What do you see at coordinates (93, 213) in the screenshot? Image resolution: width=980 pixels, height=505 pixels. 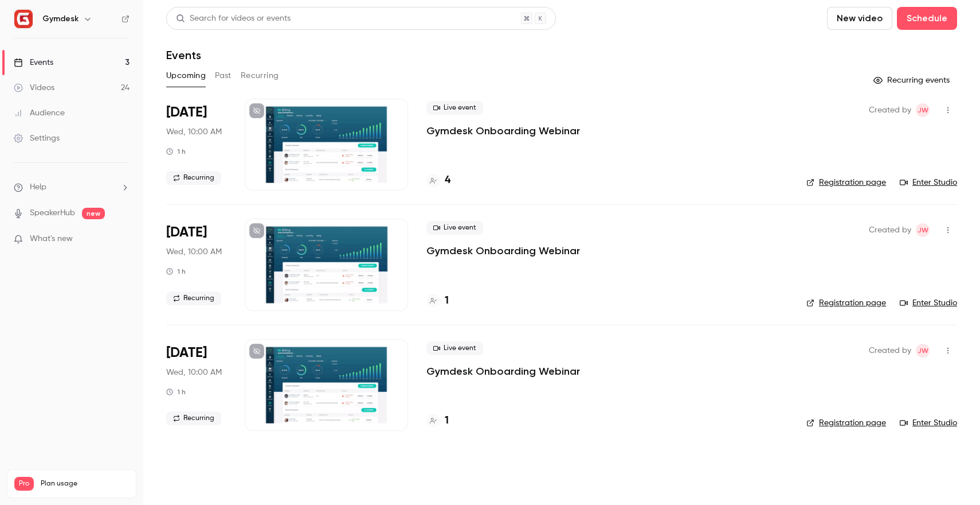 I see `span: new` at bounding box center [93, 213].